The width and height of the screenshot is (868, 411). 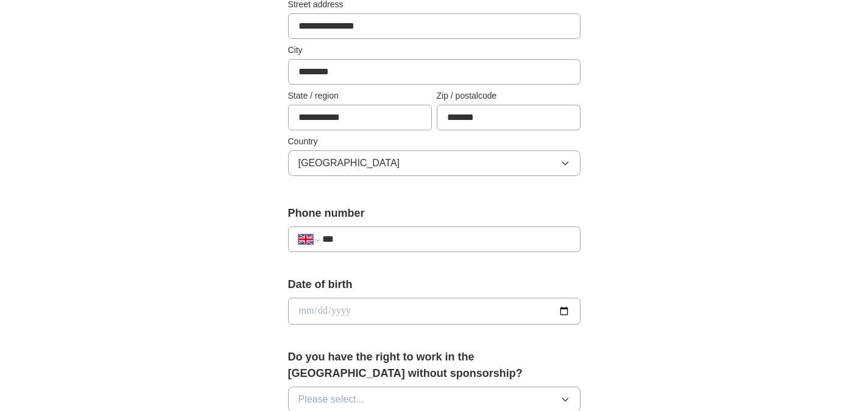 I want to click on label: Date of birth, so click(x=435, y=285).